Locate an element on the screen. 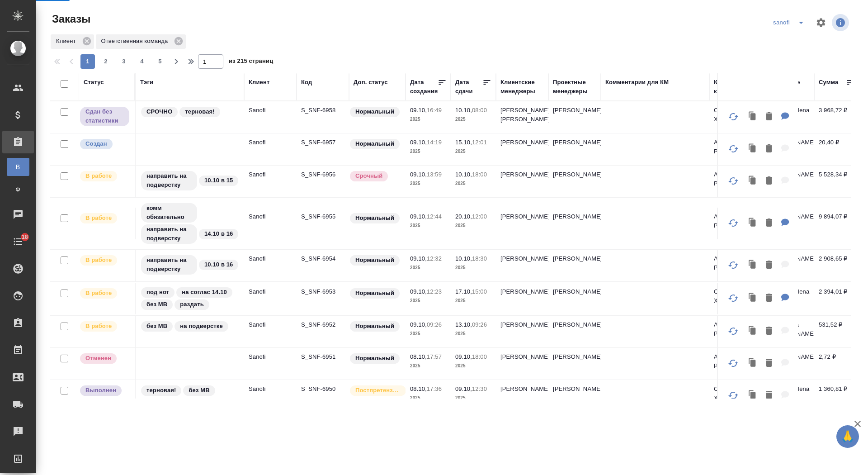  p: на подверстке is located at coordinates (201, 326).